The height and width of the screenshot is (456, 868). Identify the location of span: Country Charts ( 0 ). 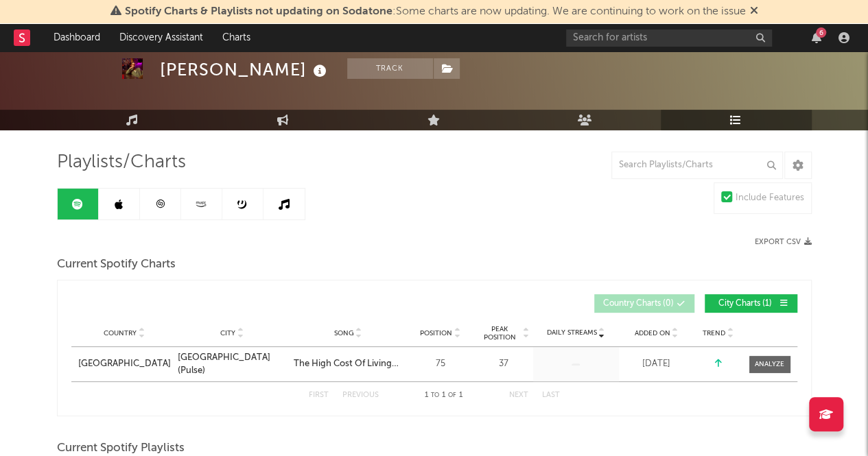
(638, 304).